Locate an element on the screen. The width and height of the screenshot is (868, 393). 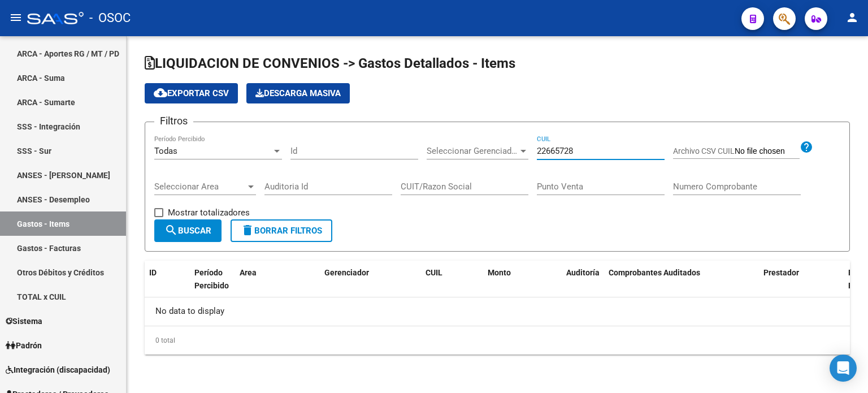
span: Borrar Filtros is located at coordinates (282, 230).